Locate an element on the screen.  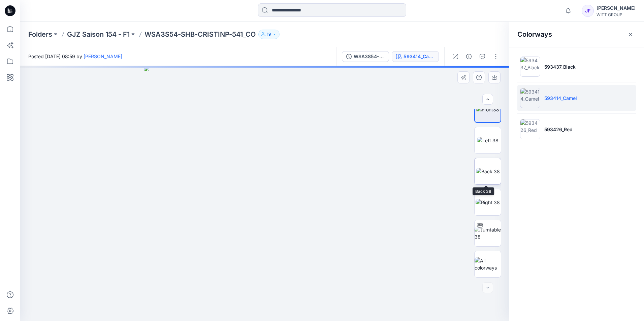
p: 593414_Camel is located at coordinates (560, 98).